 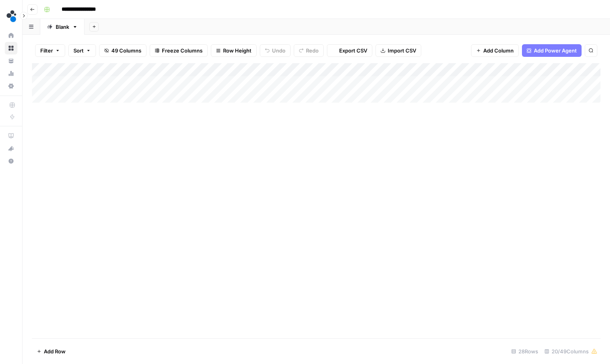 What do you see at coordinates (11, 48) in the screenshot?
I see `a: Browse` at bounding box center [11, 48].